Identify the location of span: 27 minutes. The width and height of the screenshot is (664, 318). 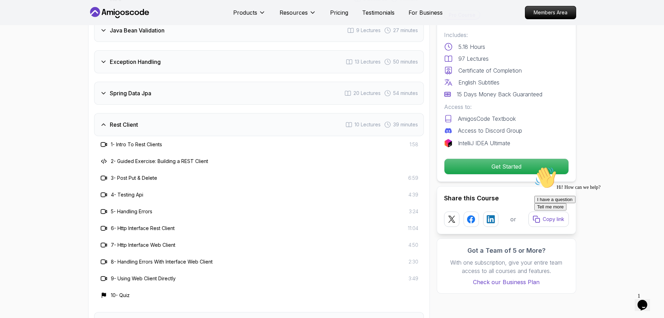
(406, 30).